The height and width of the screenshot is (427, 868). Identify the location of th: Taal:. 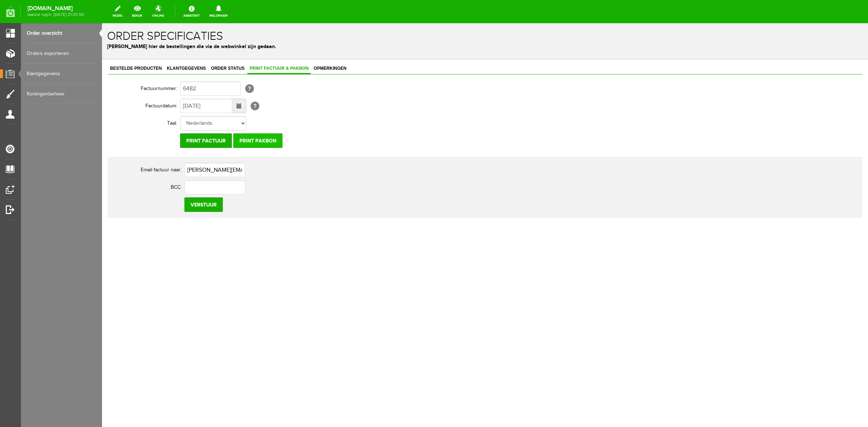
(42, 100).